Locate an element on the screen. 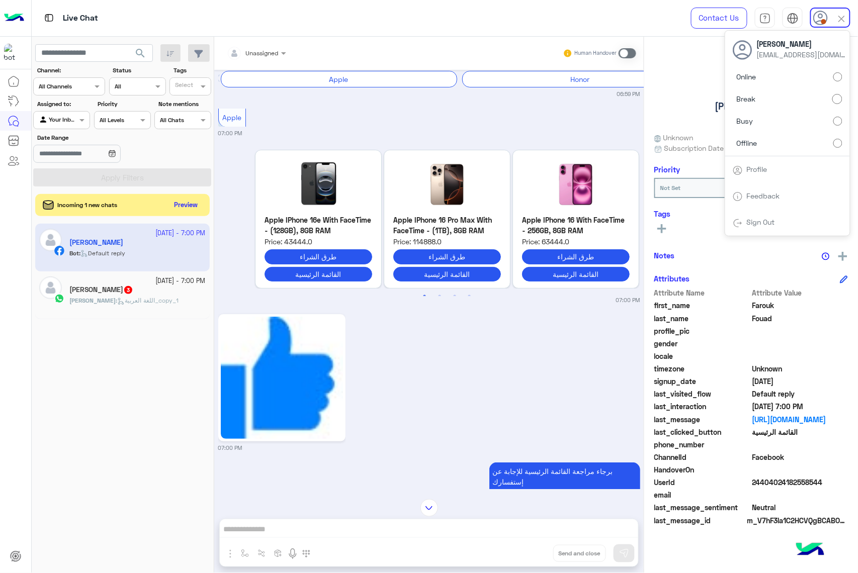  a: Profile is located at coordinates (757, 169).